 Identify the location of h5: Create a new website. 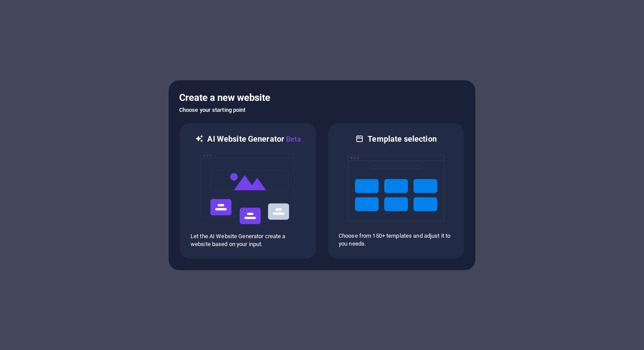
(322, 98).